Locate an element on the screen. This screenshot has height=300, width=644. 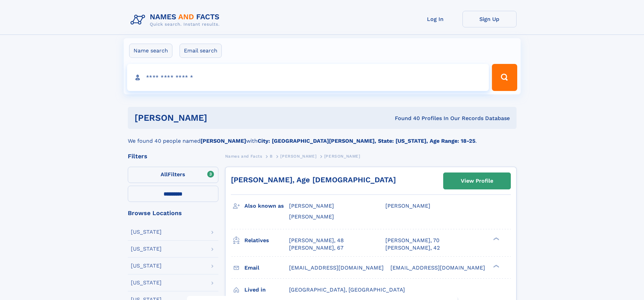
a: B is located at coordinates (271, 156).